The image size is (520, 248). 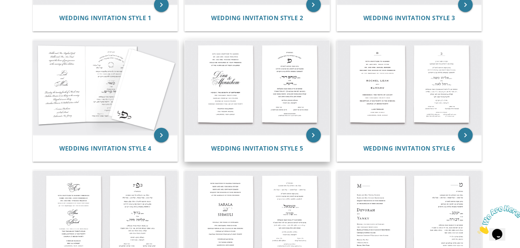 I want to click on img: Wedding Invitation Style 4, so click(x=105, y=88).